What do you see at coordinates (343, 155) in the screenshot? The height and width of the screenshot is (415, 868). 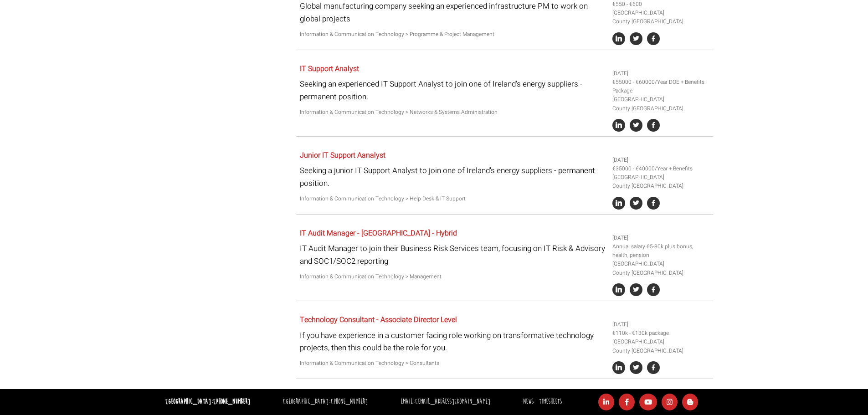 I see `a: Junior IT Support Aanalyst` at bounding box center [343, 155].